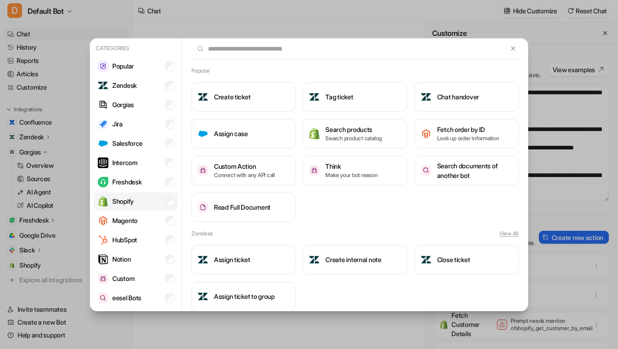  Describe the element at coordinates (467, 97) in the screenshot. I see `button: Chat handoverChat handover` at that location.